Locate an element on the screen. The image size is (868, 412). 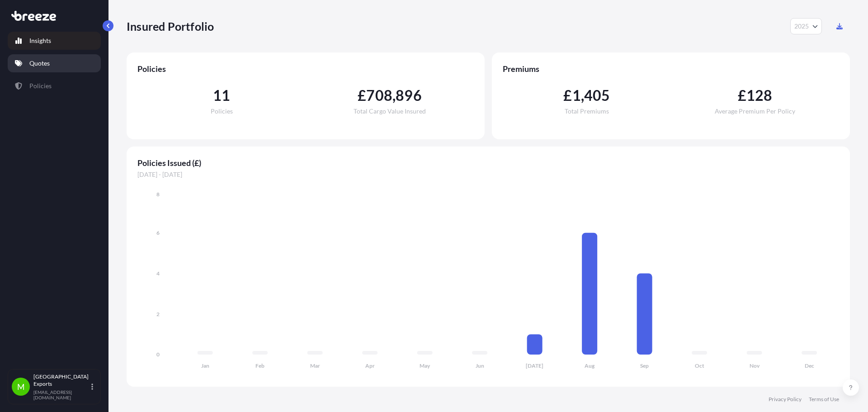
span: 405 is located at coordinates (597, 95).